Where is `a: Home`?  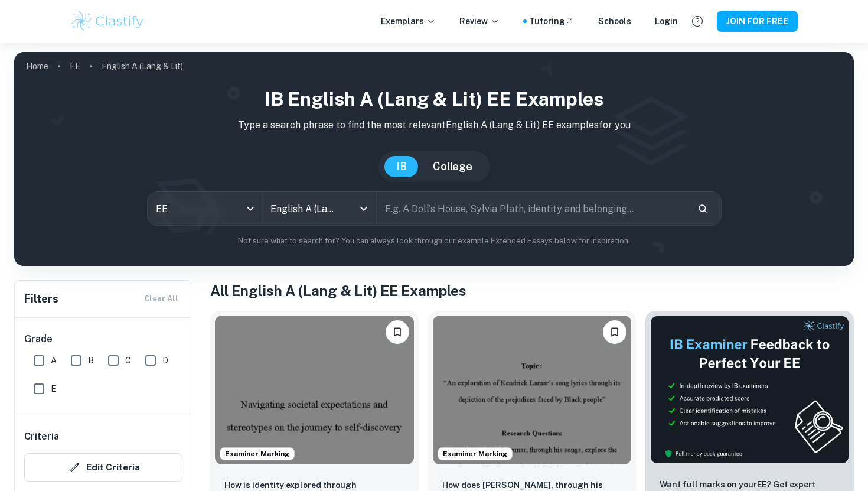
a: Home is located at coordinates (37, 66).